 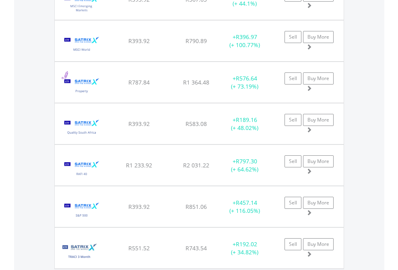 I want to click on span: R457.14, so click(x=246, y=202).